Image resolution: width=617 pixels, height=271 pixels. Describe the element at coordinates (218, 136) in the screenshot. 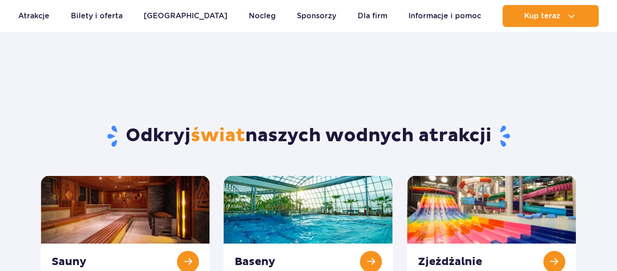

I see `span: świat` at that location.